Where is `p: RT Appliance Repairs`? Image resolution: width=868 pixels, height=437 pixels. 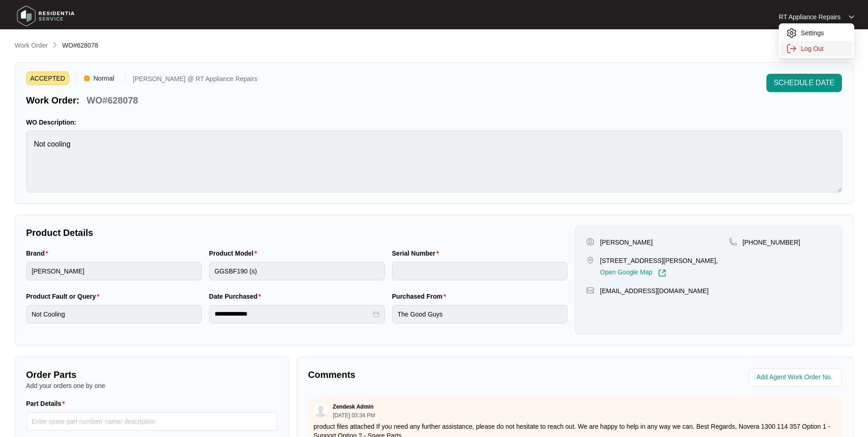
p: RT Appliance Repairs is located at coordinates (809, 17).